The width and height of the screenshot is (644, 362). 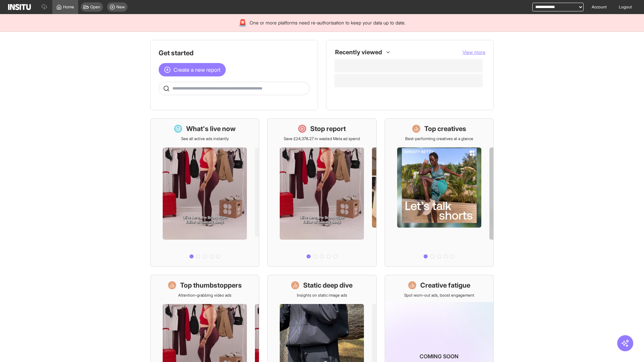 I want to click on p: Save £24,378.27 in wasted Meta ad spend, so click(x=322, y=139).